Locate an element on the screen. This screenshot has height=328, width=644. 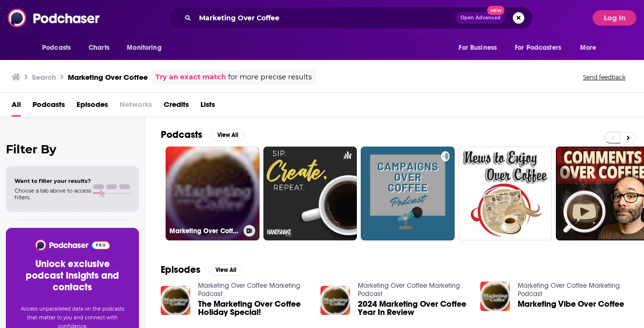
span: The Marketing Over Coffee Holiday Special! is located at coordinates (253, 308).